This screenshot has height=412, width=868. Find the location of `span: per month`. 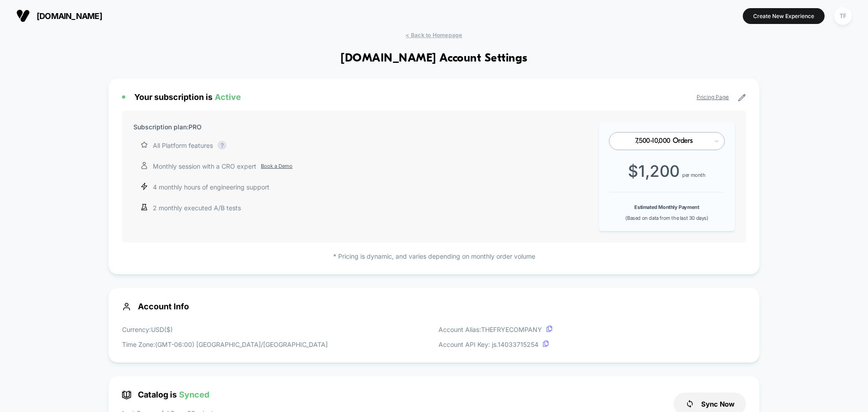

span: per month is located at coordinates (693, 175).